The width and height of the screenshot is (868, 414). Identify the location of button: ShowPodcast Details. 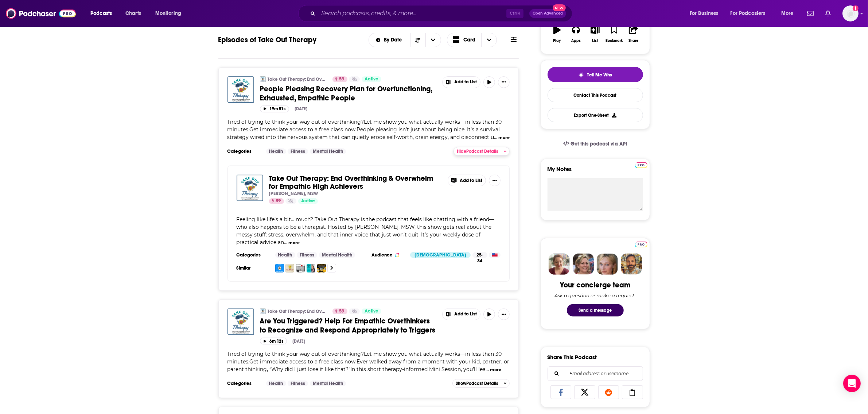
(481, 383).